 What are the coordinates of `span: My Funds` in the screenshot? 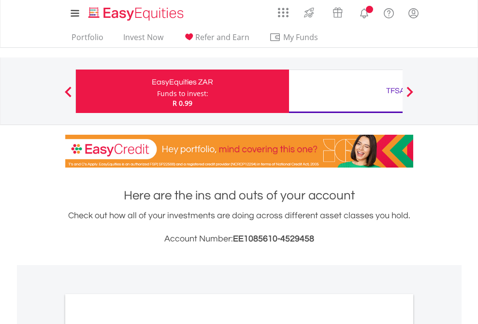 It's located at (301, 37).